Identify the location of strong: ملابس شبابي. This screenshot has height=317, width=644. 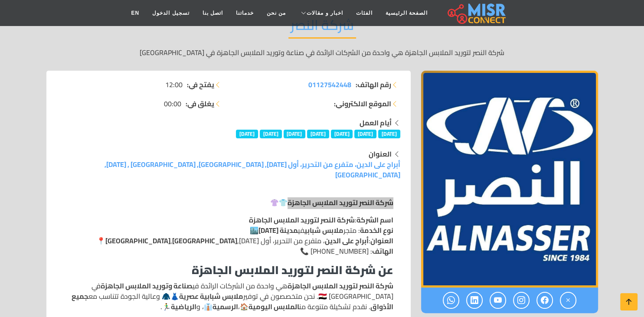
(324, 230).